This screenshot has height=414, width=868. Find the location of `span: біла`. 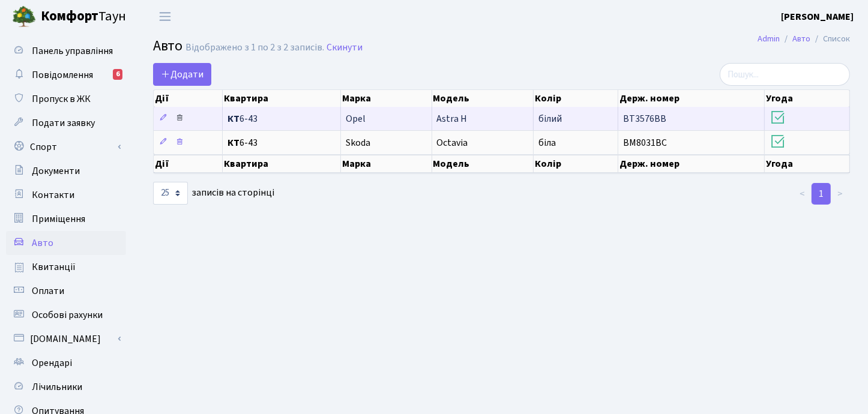

span: біла is located at coordinates (546, 142).